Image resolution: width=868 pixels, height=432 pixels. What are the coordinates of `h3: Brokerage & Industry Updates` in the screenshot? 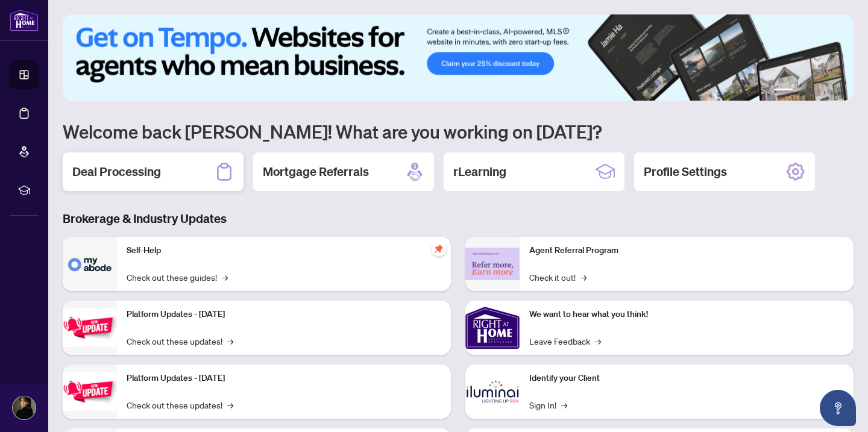 It's located at (458, 219).